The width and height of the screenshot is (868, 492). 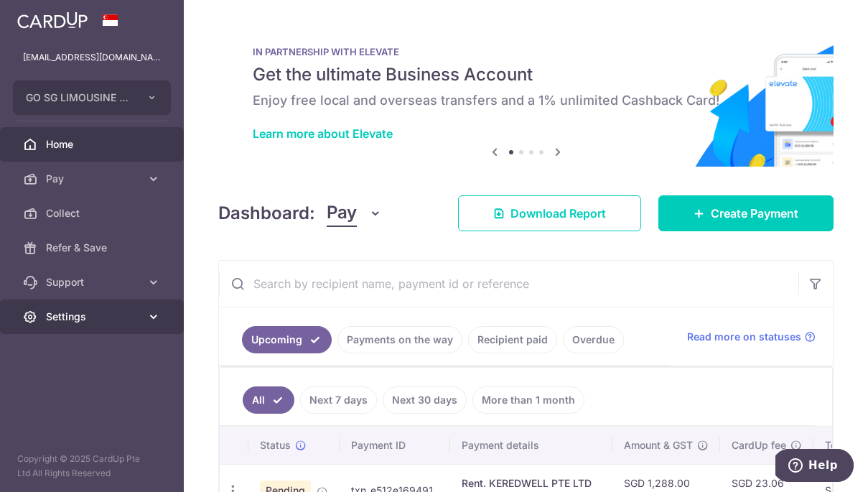 What do you see at coordinates (48, 17) in the screenshot?
I see `span: Help` at bounding box center [48, 17].